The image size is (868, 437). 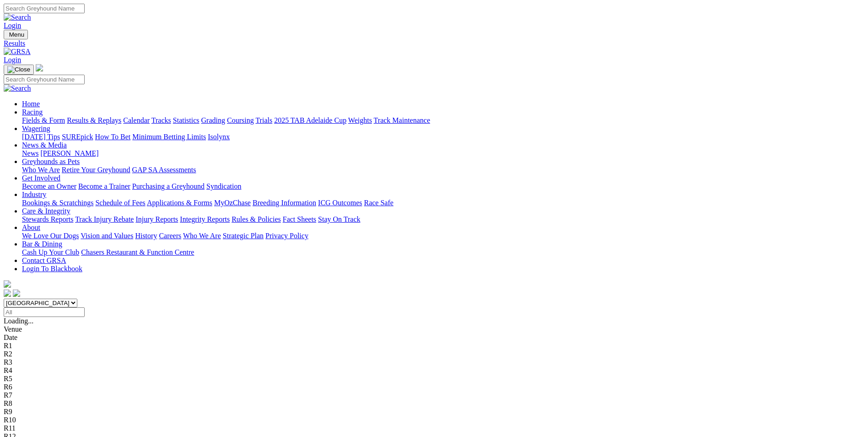 I want to click on a: Statistics, so click(x=186, y=120).